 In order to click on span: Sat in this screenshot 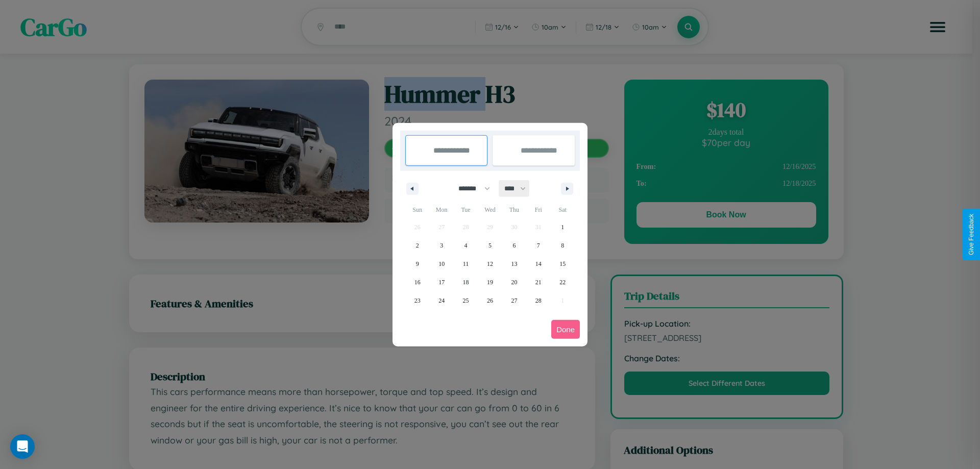, I will do `click(562, 210)`.